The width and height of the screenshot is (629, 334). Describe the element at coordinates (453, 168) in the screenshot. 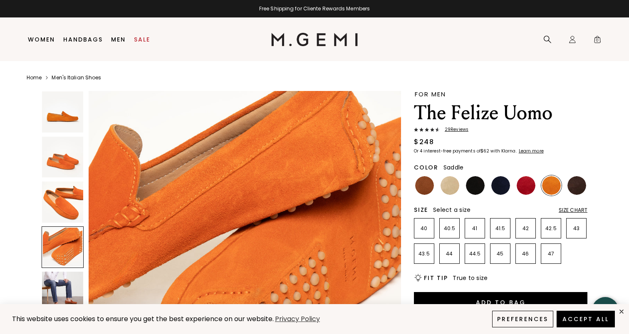

I see `span: Saddle` at that location.